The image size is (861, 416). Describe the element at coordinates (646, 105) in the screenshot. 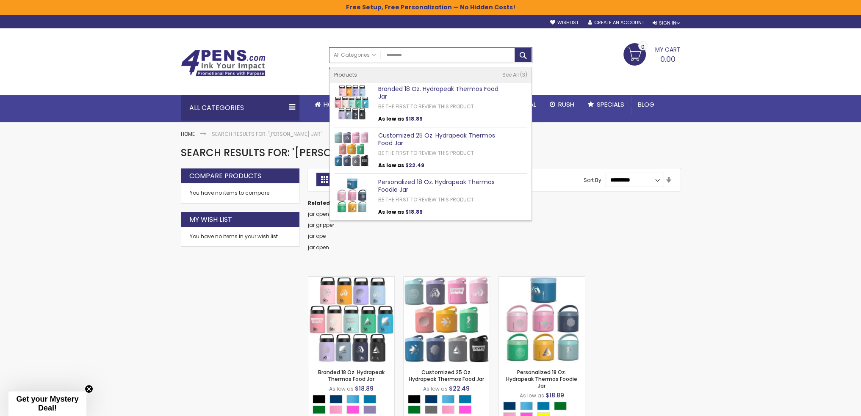

I see `a: Blog` at that location.